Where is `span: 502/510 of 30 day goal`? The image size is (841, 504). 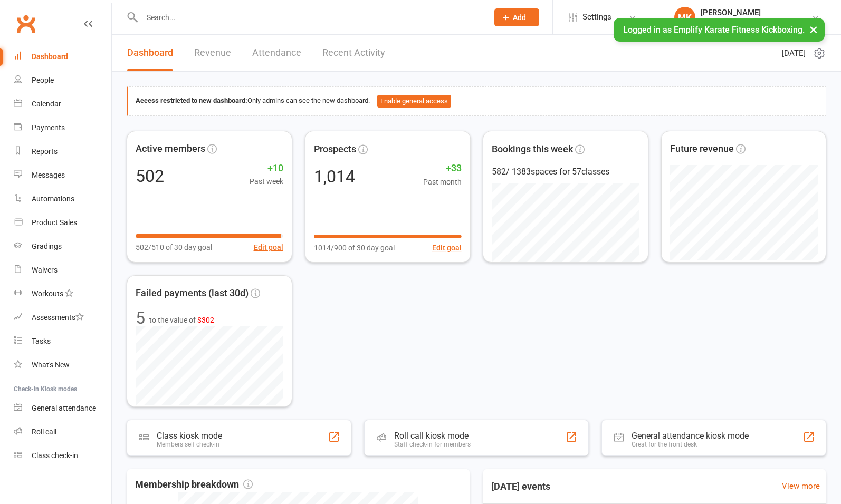 span: 502/510 of 30 day goal is located at coordinates (174, 247).